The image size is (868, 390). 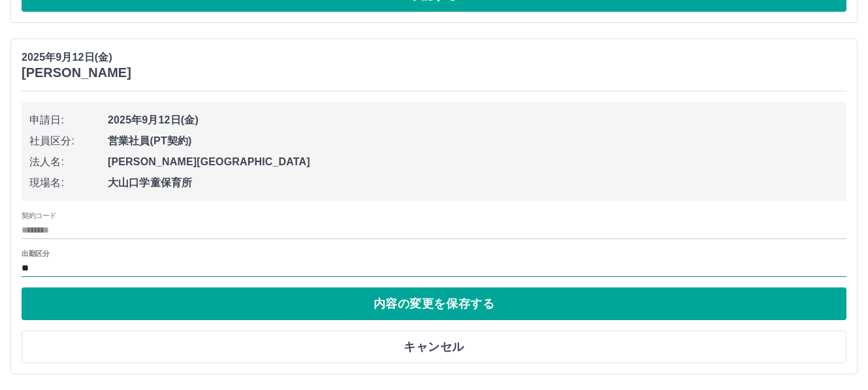 What do you see at coordinates (38, 216) in the screenshot?
I see `label: 契約コード` at bounding box center [38, 216].